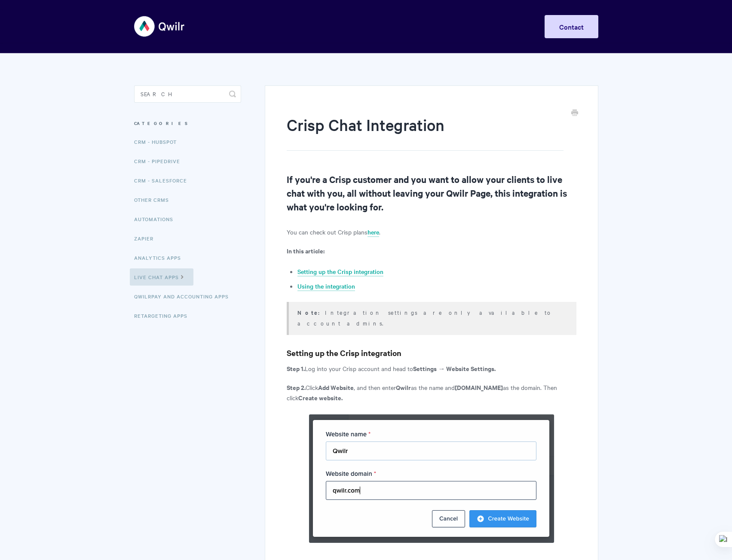 This screenshot has height=560, width=732. What do you see at coordinates (454, 368) in the screenshot?
I see `strong: Settings → Website Settings.` at bounding box center [454, 368].